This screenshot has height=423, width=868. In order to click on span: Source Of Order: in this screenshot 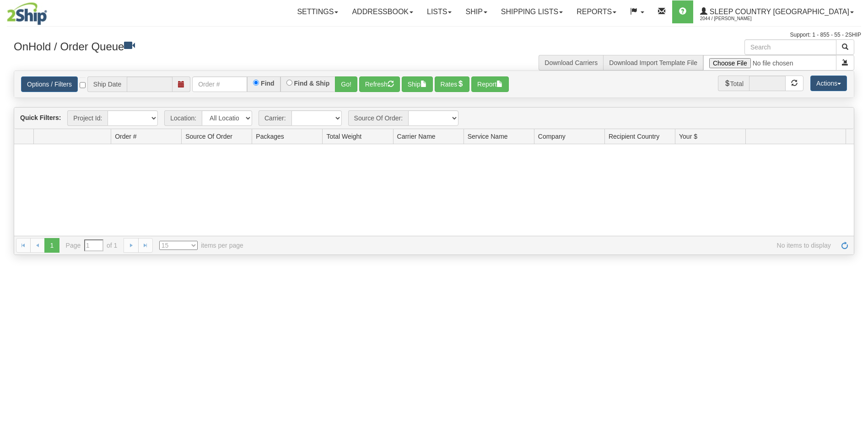, I will do `click(379, 118)`.